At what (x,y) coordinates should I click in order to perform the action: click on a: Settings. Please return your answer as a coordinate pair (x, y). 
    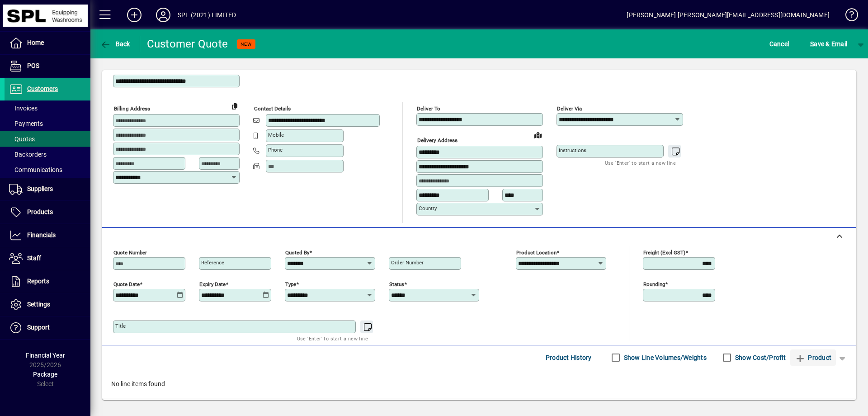
    Looking at the image, I should click on (47, 305).